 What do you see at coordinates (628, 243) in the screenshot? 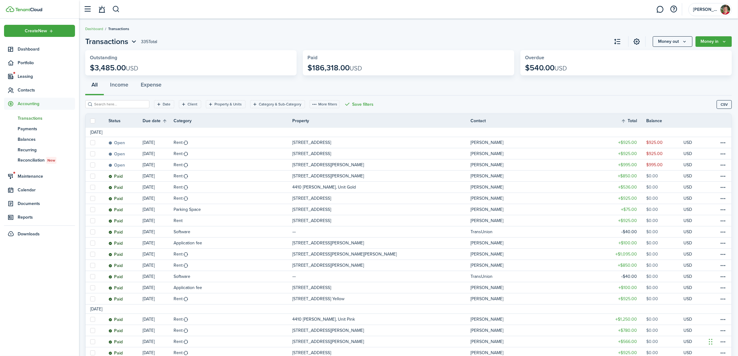
I see `table-amount-title: $100.00` at bounding box center [628, 243].